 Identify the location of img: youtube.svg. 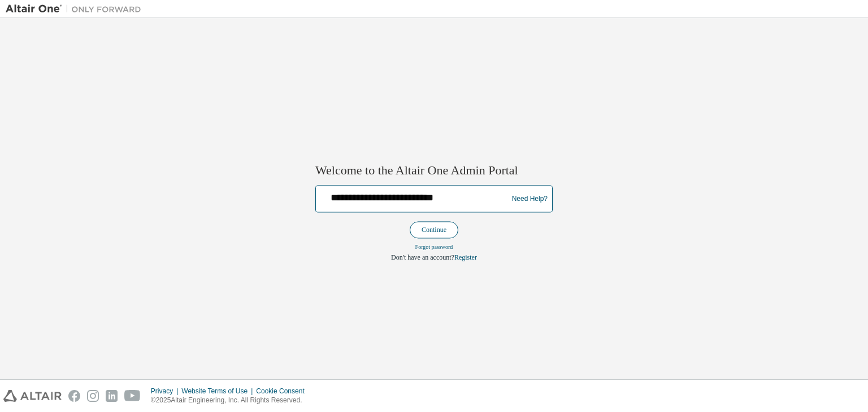
(132, 395).